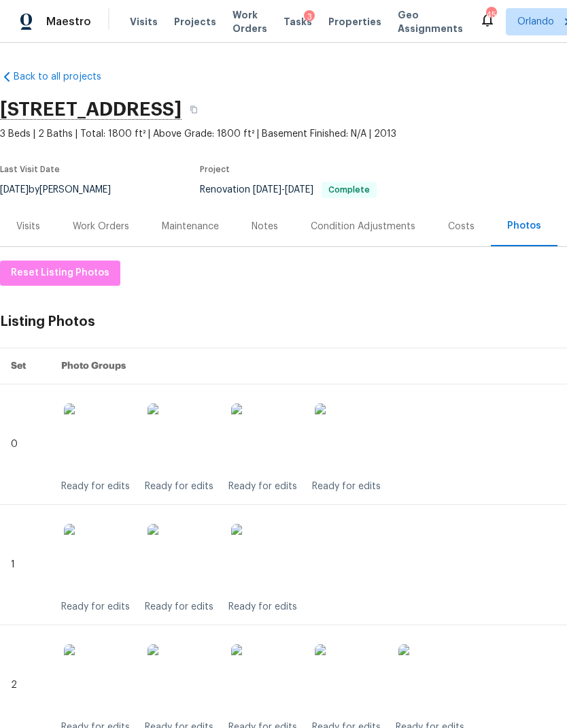  Describe the element at coordinates (143, 22) in the screenshot. I see `span: Visits` at that location.